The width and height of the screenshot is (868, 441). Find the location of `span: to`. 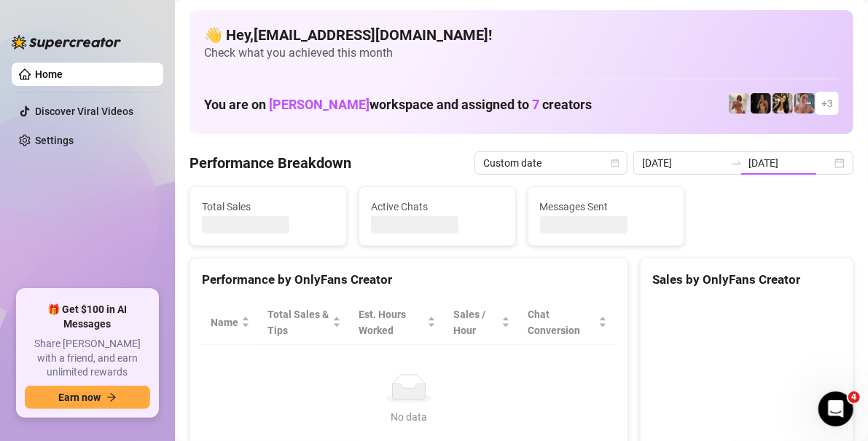

span: to is located at coordinates (737, 163).